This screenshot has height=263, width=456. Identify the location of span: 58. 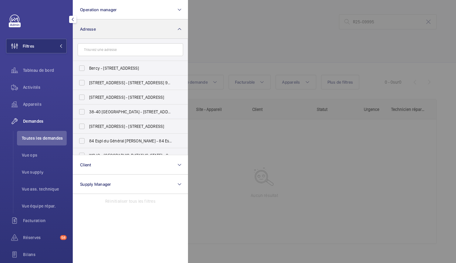
(63, 238).